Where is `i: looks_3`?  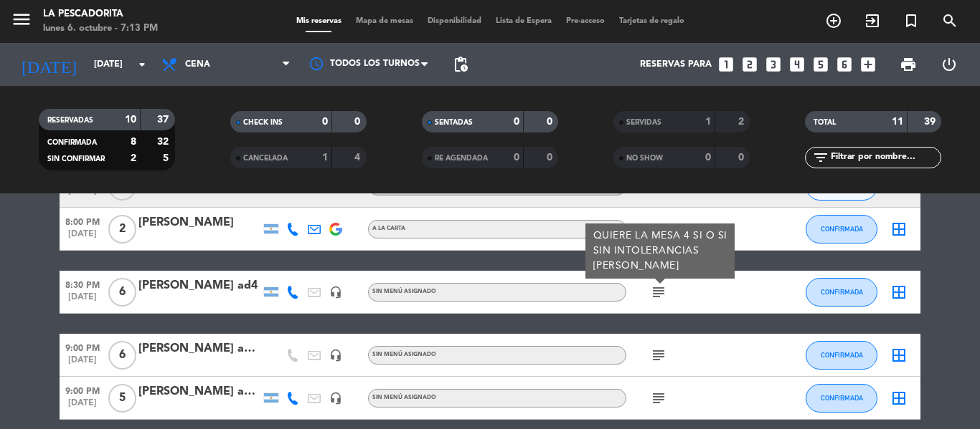 i: looks_3 is located at coordinates (773, 64).